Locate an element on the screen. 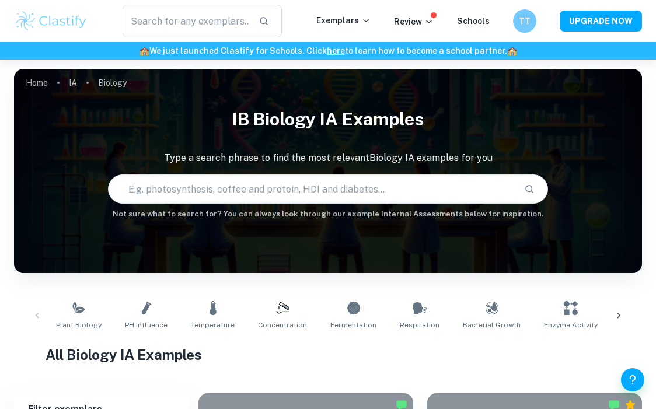  span: Concentration is located at coordinates (282, 325).